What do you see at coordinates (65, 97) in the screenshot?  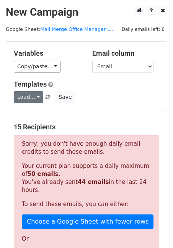 I see `button: Save` at bounding box center [65, 97].